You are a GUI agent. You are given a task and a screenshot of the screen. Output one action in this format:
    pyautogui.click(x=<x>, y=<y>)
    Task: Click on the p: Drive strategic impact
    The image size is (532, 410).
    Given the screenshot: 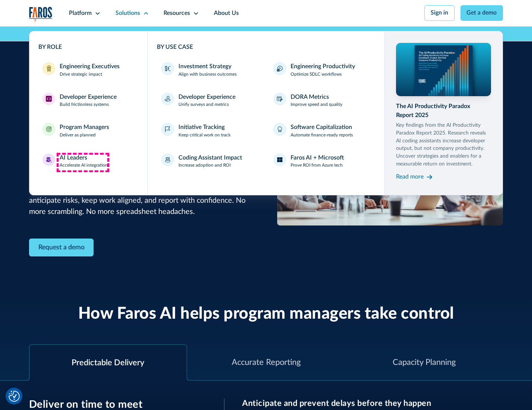 What is the action you would take?
    pyautogui.click(x=81, y=75)
    